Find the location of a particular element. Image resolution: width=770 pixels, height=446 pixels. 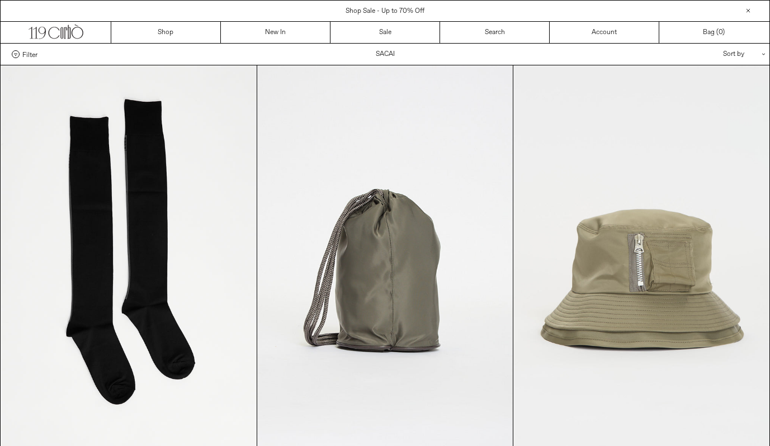

a: Shop is located at coordinates (166, 32).